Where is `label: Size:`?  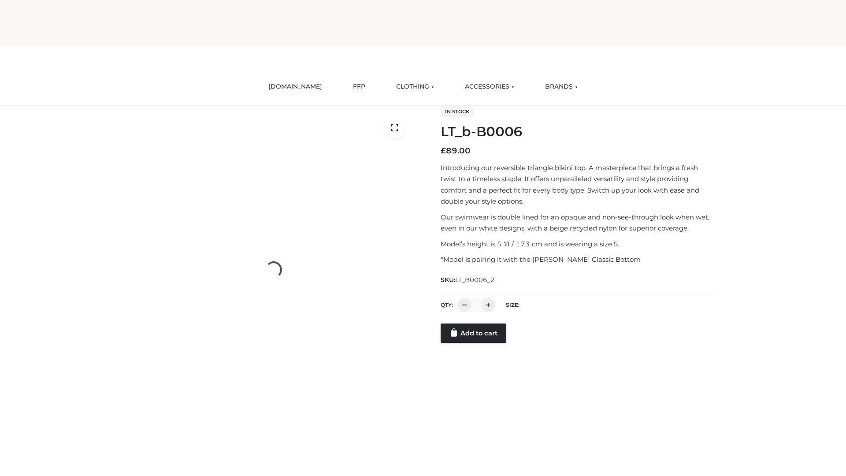 label: Size: is located at coordinates (512, 304).